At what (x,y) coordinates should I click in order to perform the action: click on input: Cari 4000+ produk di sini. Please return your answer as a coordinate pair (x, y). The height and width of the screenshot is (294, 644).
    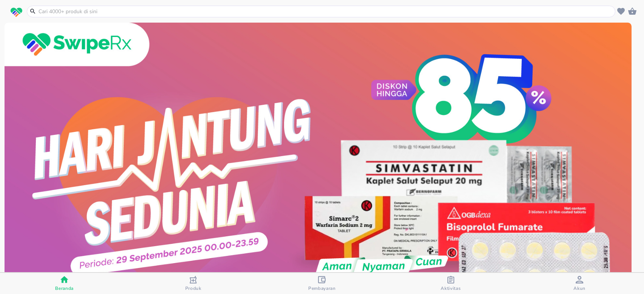
    Looking at the image, I should click on (325, 12).